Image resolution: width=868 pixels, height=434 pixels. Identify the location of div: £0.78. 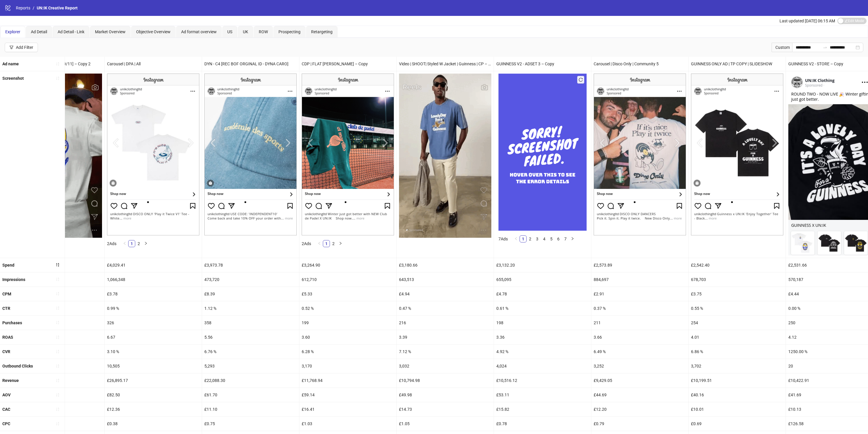
(542, 424).